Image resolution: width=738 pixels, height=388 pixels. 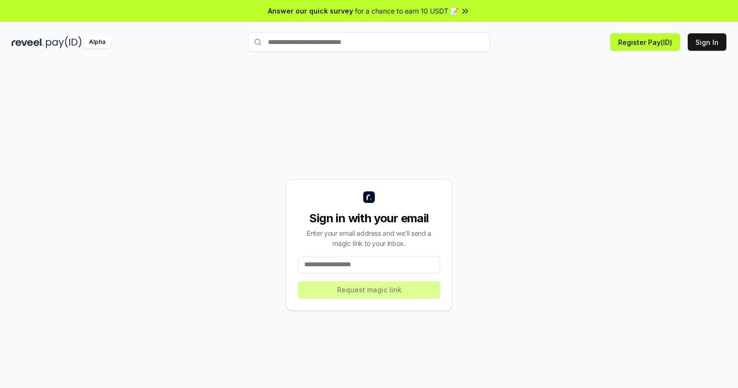 I want to click on img: logo_small, so click(x=369, y=197).